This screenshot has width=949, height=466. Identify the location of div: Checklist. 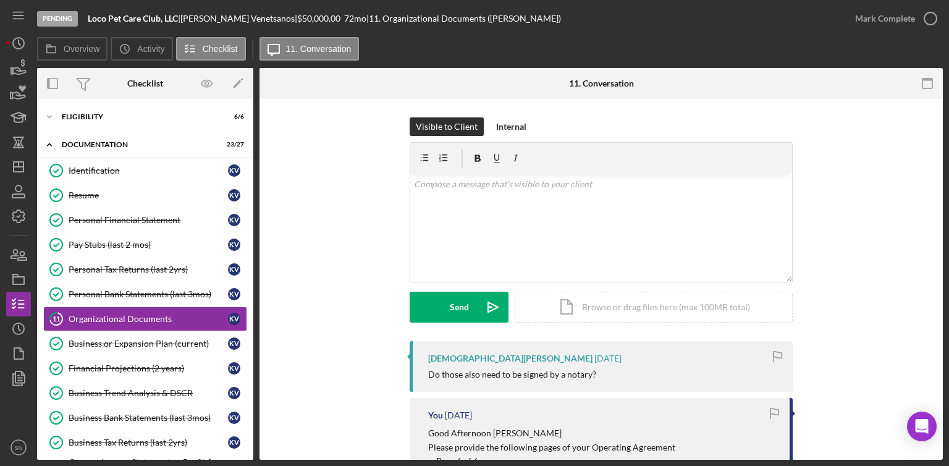
(145, 83).